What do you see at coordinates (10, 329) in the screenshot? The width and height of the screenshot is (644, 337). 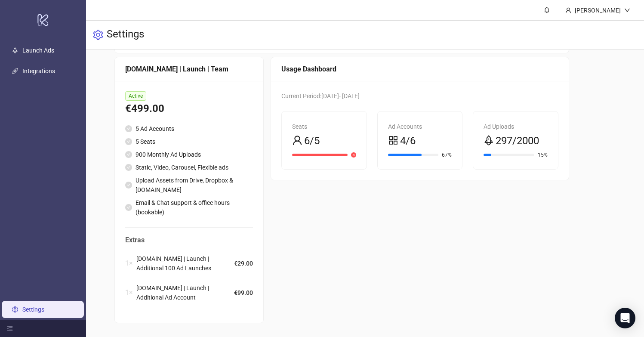 I see `span: menu-fold` at bounding box center [10, 329].